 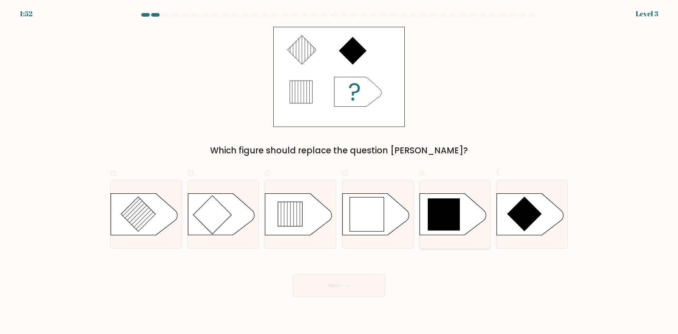 I want to click on span: d., so click(x=346, y=172).